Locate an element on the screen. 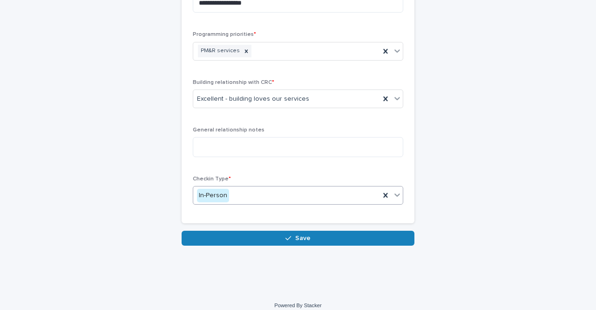  div: In-Person is located at coordinates (213, 195).